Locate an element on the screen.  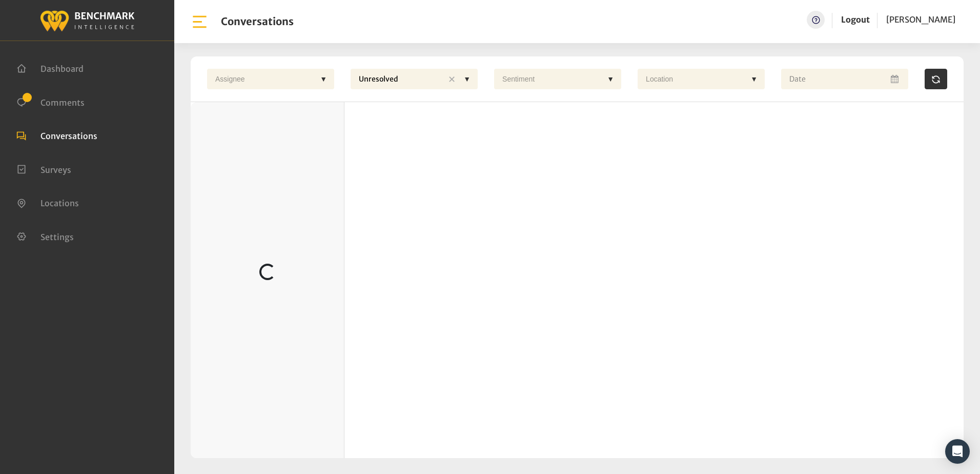
a: Comments is located at coordinates (50, 101).